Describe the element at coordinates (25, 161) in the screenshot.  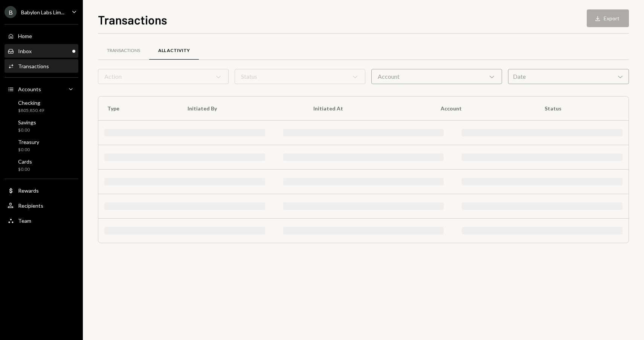
I see `div: Cards` at that location.